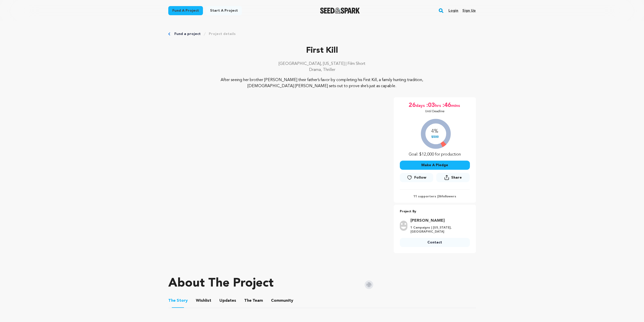 This screenshot has width=644, height=322. I want to click on a: Seed&Spark Homepage, so click(340, 11).